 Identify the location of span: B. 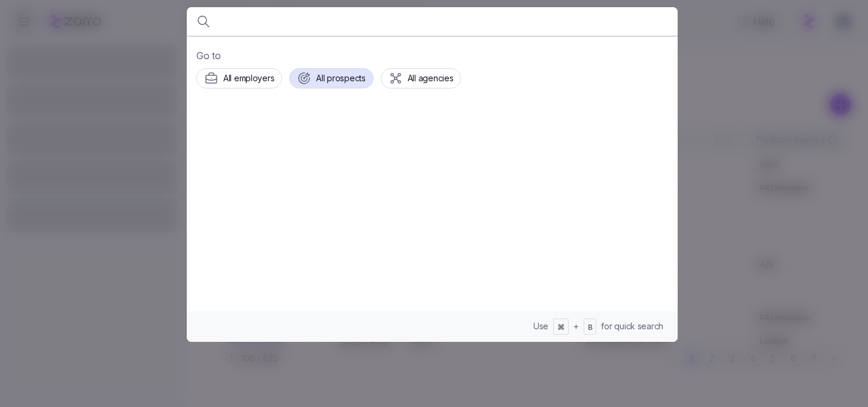
(590, 328).